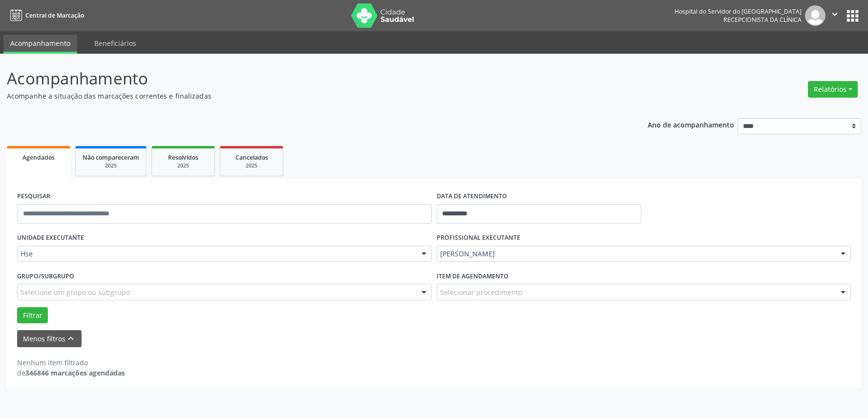 The width and height of the screenshot is (868, 419). Describe the element at coordinates (32, 315) in the screenshot. I see `button: Filtrar` at that location.